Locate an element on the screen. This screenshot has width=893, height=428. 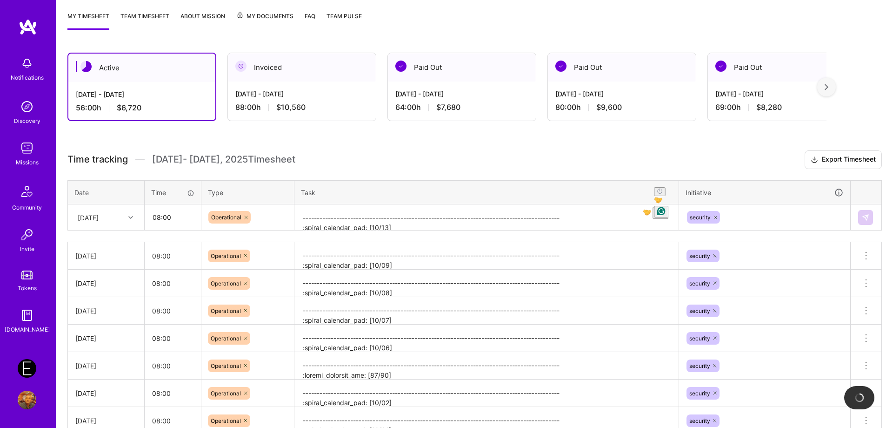
span: $10,560 is located at coordinates (291, 107).